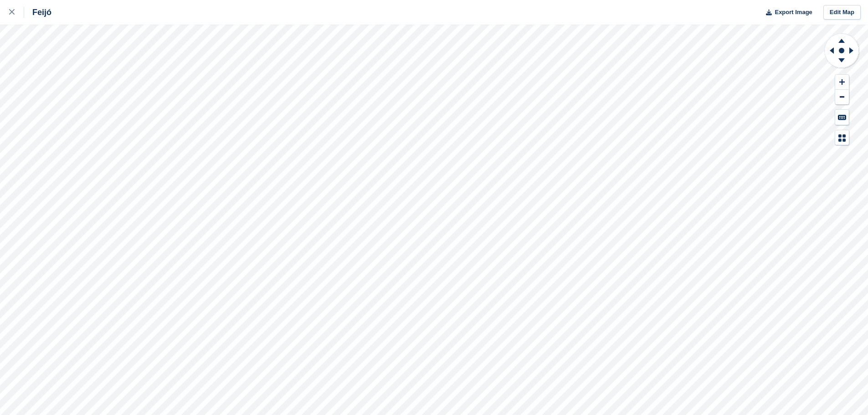  What do you see at coordinates (843, 138) in the screenshot?
I see `button: Map Legend` at bounding box center [843, 138].